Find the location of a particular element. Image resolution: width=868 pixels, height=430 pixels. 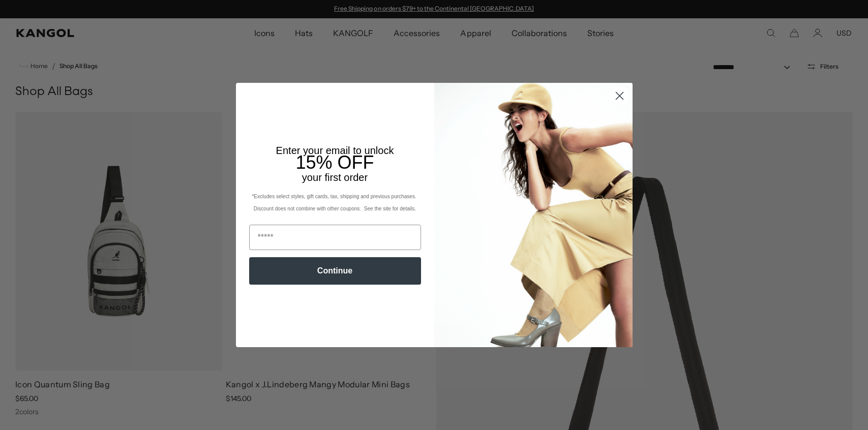

span: Enter your email to unlock is located at coordinates (335, 151).